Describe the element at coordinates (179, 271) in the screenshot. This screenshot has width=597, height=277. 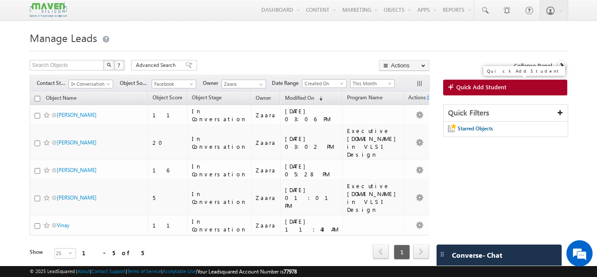
I see `a: Acceptable Use` at that location.